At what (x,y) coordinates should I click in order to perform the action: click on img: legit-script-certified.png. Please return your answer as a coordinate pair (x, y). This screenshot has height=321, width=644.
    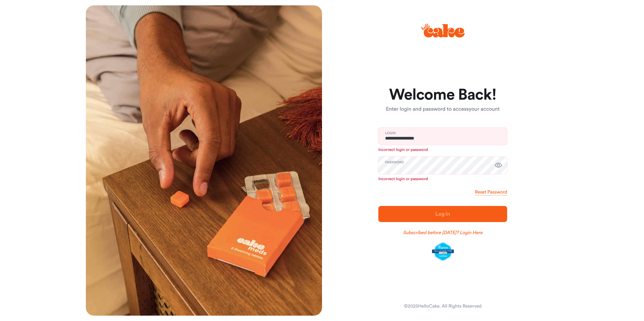
    Looking at the image, I should click on (443, 252).